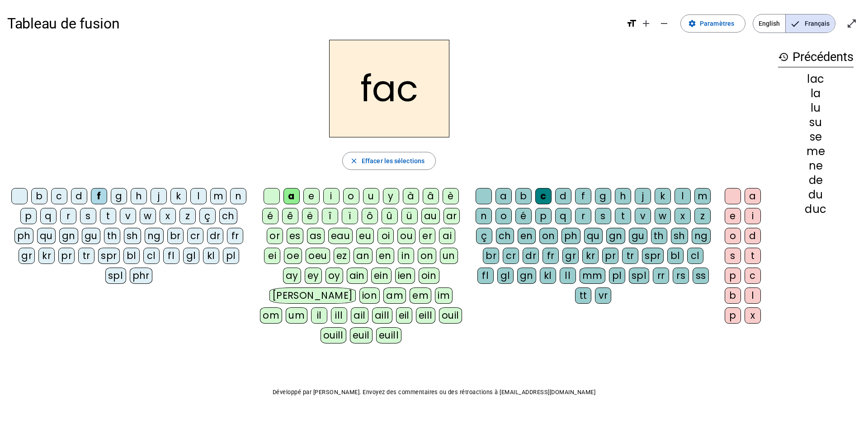 Image resolution: width=868 pixels, height=433 pixels. Describe the element at coordinates (584, 296) in the screenshot. I see `div: tt` at that location.